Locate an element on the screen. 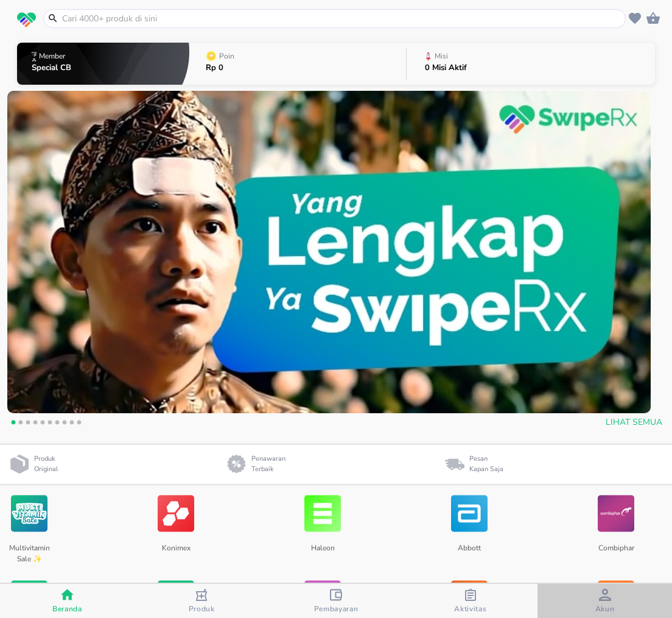  button: 2 is located at coordinates (21, 424).